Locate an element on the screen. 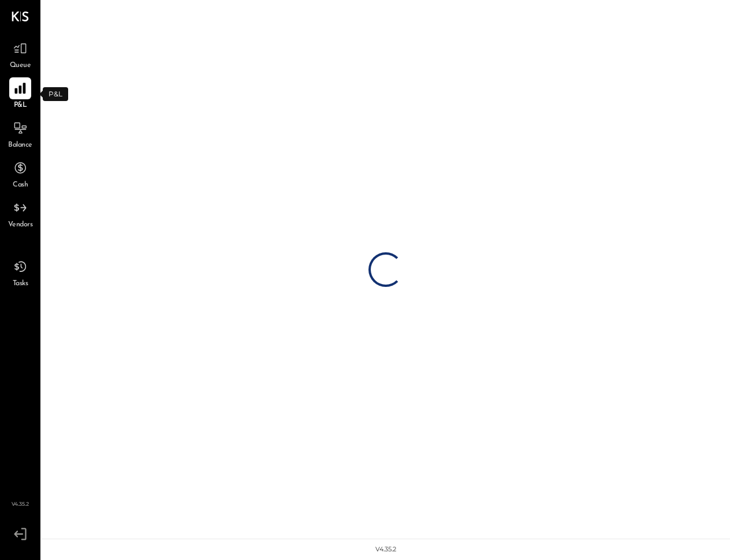  span: Vendors is located at coordinates (20, 225).